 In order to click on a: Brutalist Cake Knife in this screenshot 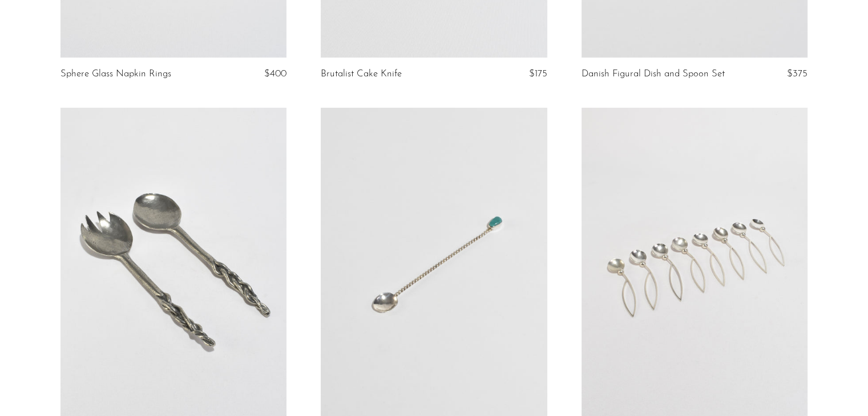, I will do `click(361, 74)`.